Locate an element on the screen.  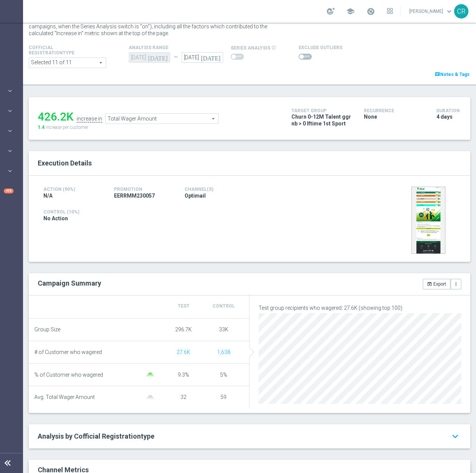
span: 32 is located at coordinates (183, 397).